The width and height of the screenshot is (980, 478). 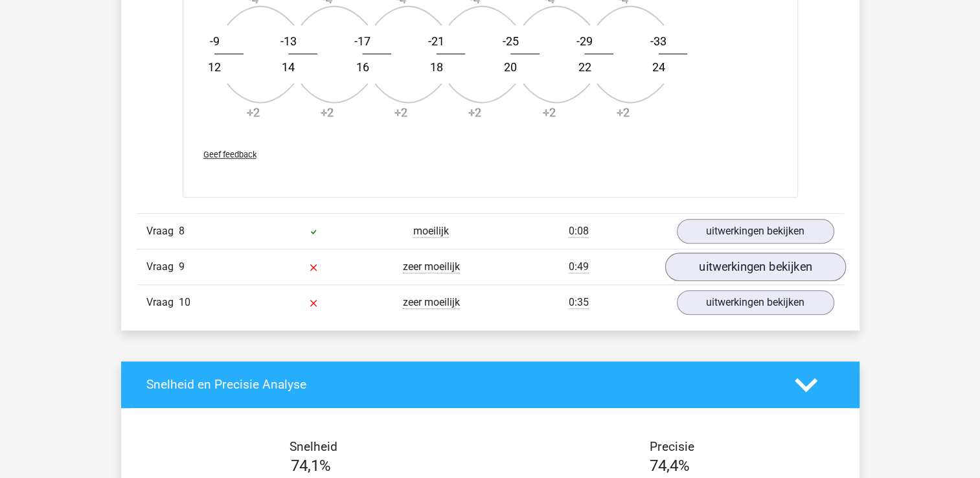 What do you see at coordinates (510, 40) in the screenshot?
I see `text: -25` at bounding box center [510, 40].